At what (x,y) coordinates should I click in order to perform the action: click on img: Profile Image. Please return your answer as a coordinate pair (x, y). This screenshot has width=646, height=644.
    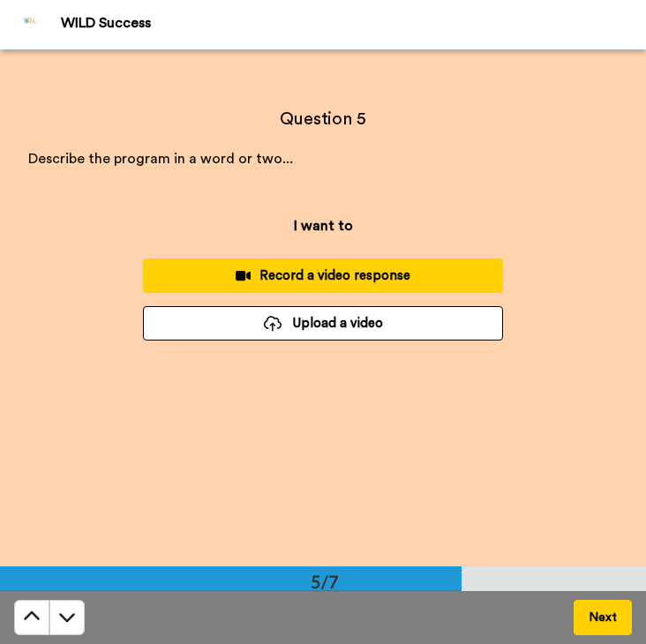
    Looking at the image, I should click on (31, 25).